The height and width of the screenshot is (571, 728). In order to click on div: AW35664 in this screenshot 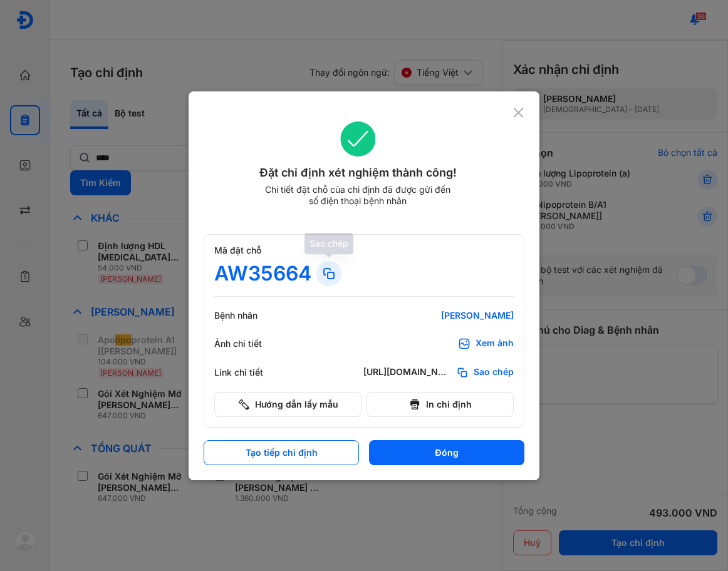, I will do `click(263, 274)`.